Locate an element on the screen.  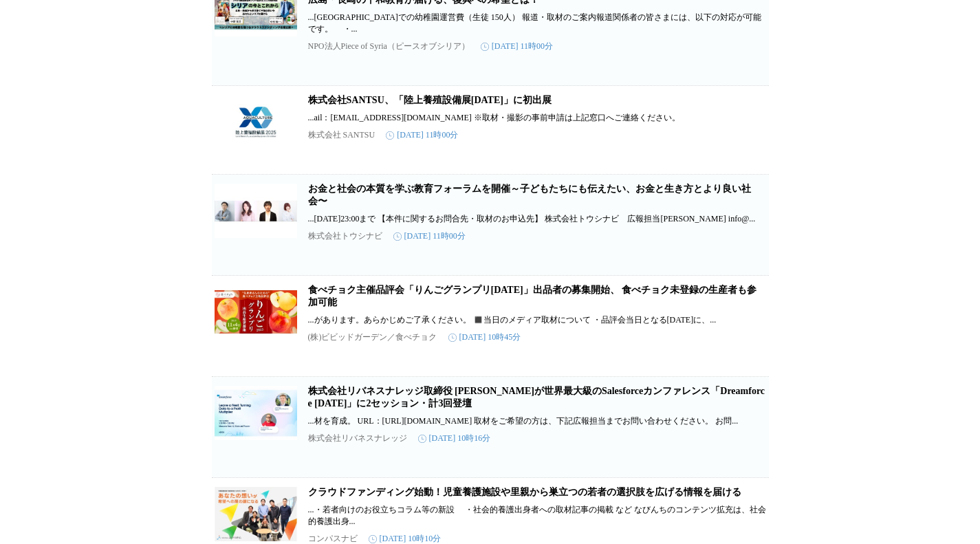
p: ...・若者向けのお役立ちコラム等の新設 ・社会的養護出身者への取材記事の掲載 など なびんちのコンテンツ拡充は、社会的養護出身... is located at coordinates (537, 516).